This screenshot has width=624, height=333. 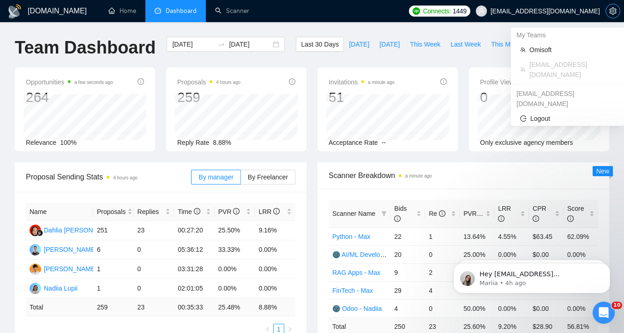 I want to click on th: Replies, so click(x=154, y=212).